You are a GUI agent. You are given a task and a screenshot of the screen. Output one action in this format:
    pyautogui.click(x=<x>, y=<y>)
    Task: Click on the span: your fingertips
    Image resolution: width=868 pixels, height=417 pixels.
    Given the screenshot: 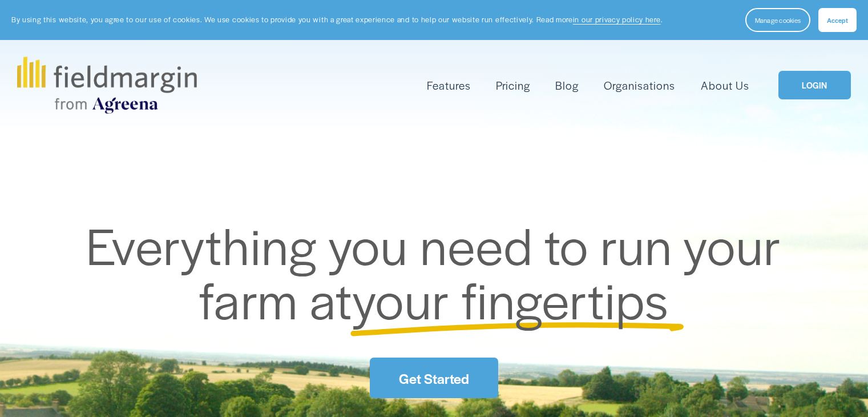 What is the action you would take?
    pyautogui.click(x=510, y=298)
    